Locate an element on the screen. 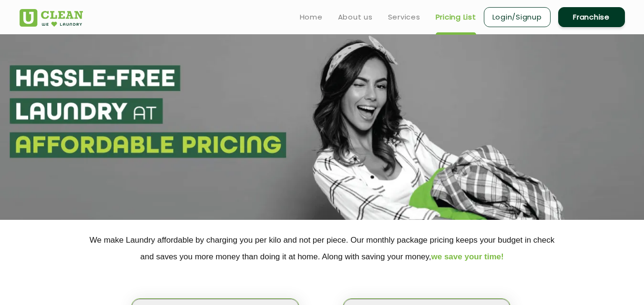 The height and width of the screenshot is (305, 644). span: we save your time! is located at coordinates (468, 257).